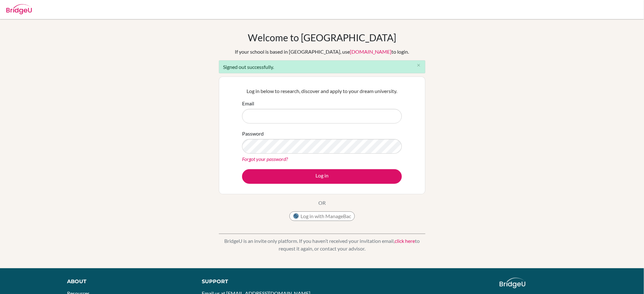  What do you see at coordinates (265, 159) in the screenshot?
I see `a: Forgot your password?` at bounding box center [265, 159].